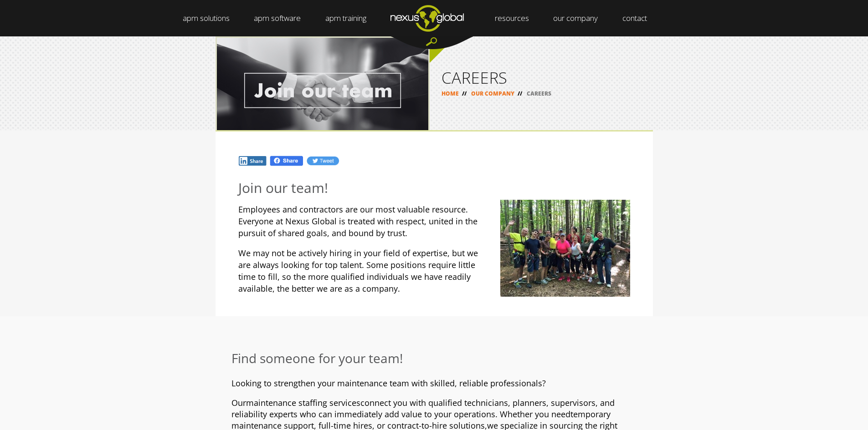 This screenshot has height=430, width=868. I want to click on span: maintenance, so click(271, 403).